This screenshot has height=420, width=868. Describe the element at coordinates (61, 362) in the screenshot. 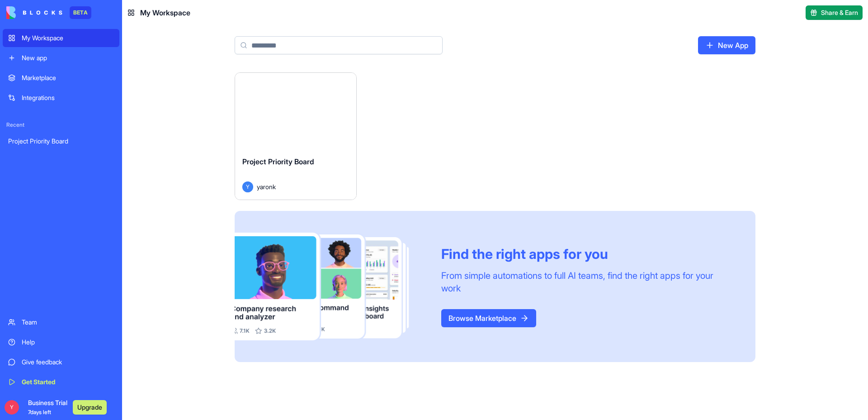

I see `a: Give feedback` at that location.